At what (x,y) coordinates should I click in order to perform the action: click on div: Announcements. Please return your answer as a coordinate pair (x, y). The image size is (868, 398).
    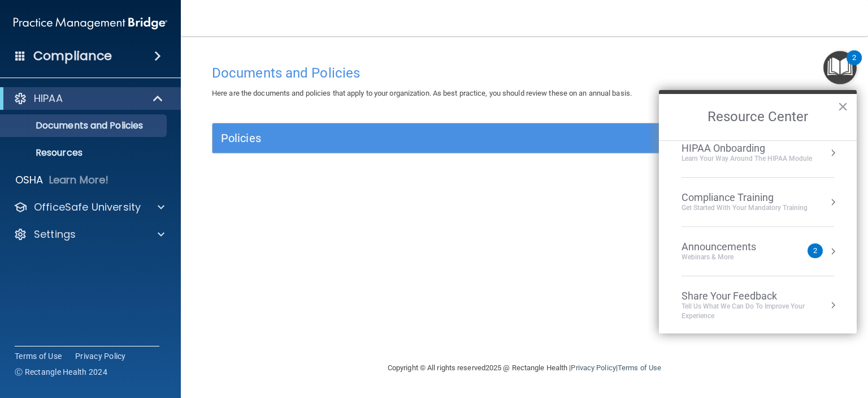
    Looking at the image, I should click on (730, 247).